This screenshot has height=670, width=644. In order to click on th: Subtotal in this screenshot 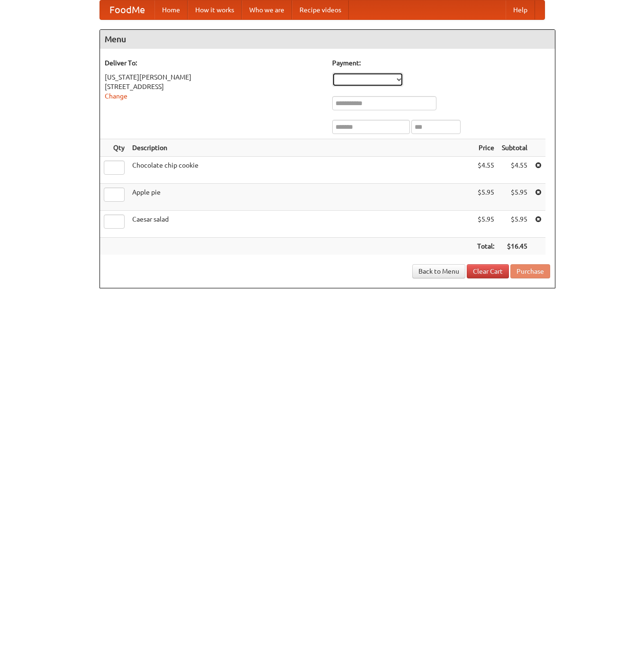, I will do `click(515, 148)`.